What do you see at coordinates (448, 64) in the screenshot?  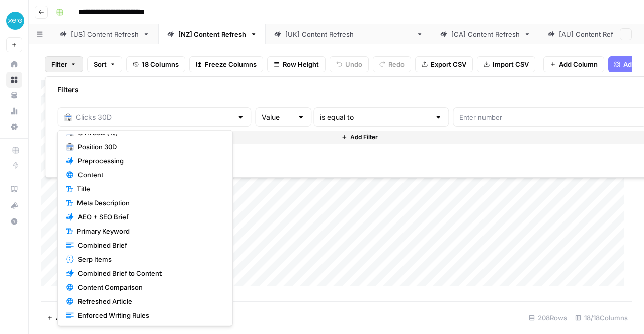 I see `span: Export CSV` at bounding box center [448, 64].